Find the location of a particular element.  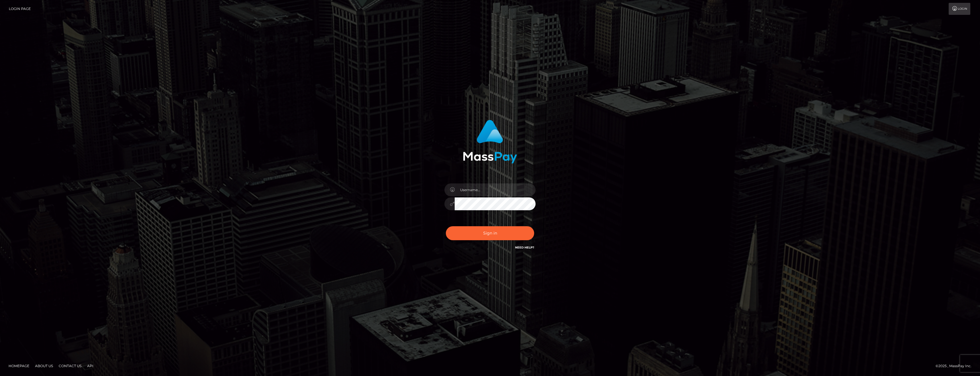

a: Contact Us is located at coordinates (70, 365).